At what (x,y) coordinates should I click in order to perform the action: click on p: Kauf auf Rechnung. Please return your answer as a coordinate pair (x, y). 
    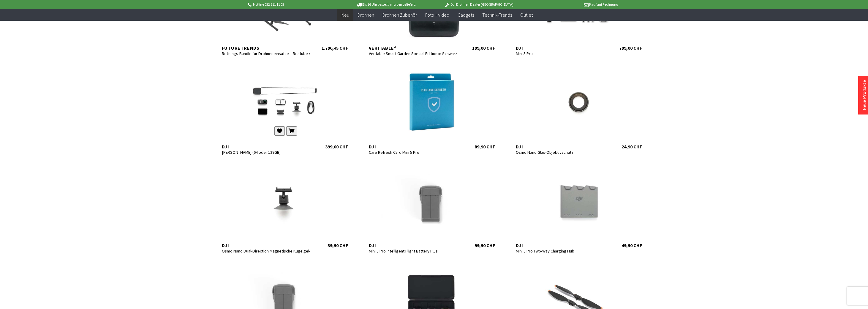
    Looking at the image, I should click on (572, 4).